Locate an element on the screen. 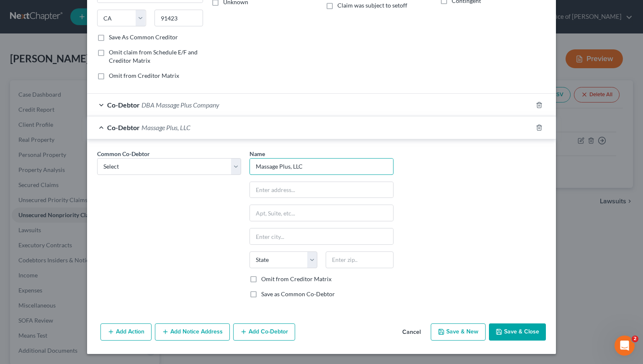 This screenshot has width=643, height=364. label: Save as Common Co-Debtor is located at coordinates (298, 294).